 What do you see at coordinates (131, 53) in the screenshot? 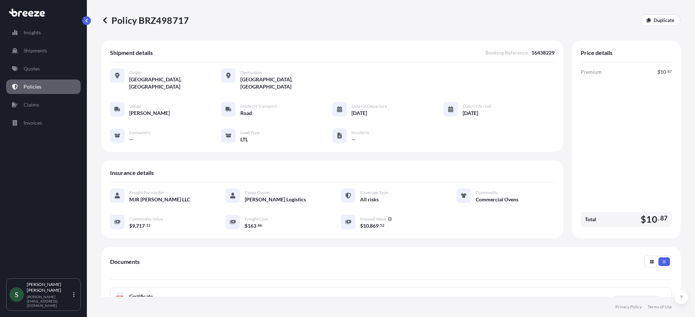
I see `span: Shipment details` at bounding box center [131, 53].